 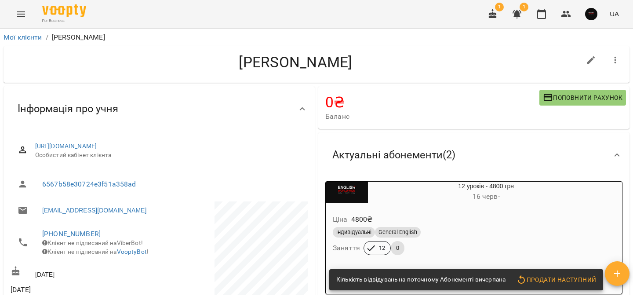 What do you see at coordinates (159, 109) in the screenshot?
I see `div: Інформація про учня` at bounding box center [159, 109].